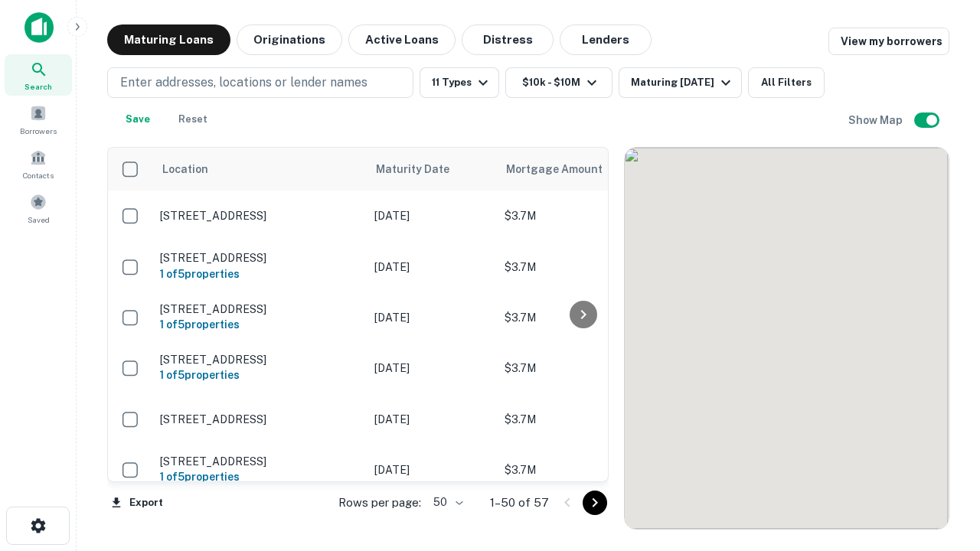 This screenshot has width=980, height=551. What do you see at coordinates (38, 119) in the screenshot?
I see `div: Borrowers` at bounding box center [38, 119].